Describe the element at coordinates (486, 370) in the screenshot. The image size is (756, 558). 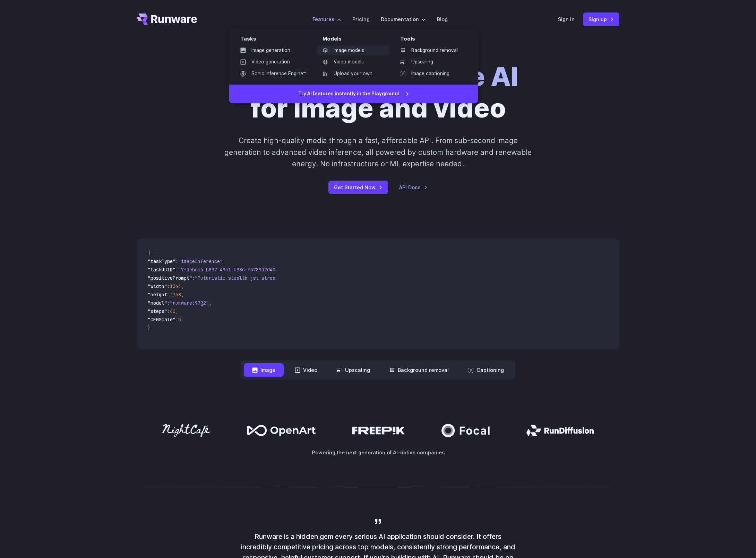
I see `button: Captioning` at that location.